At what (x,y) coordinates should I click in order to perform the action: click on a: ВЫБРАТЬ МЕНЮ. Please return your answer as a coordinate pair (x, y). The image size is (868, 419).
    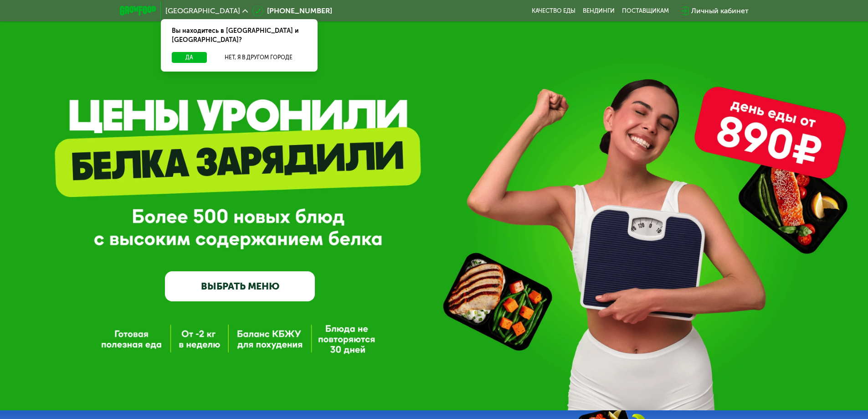
    Looking at the image, I should click on (240, 286).